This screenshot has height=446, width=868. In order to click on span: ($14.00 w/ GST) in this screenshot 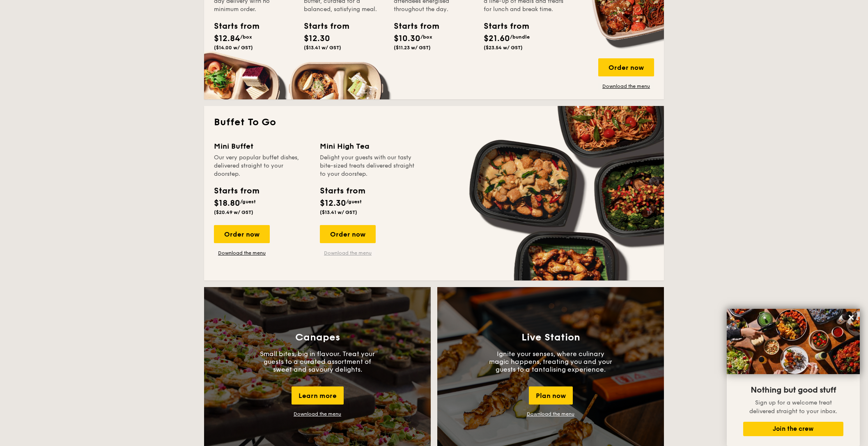, I will do `click(233, 48)`.